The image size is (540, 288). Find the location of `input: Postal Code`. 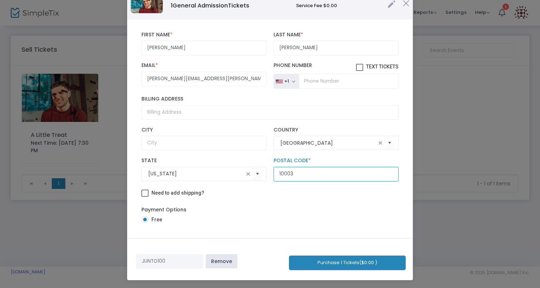

input: Postal Code is located at coordinates (336, 174).